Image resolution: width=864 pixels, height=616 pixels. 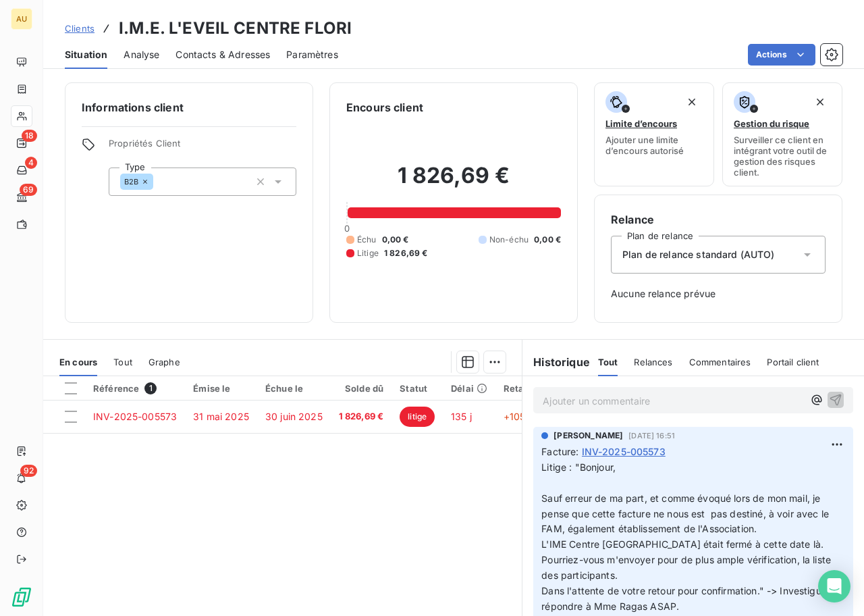 I want to click on span: 4, so click(x=31, y=163).